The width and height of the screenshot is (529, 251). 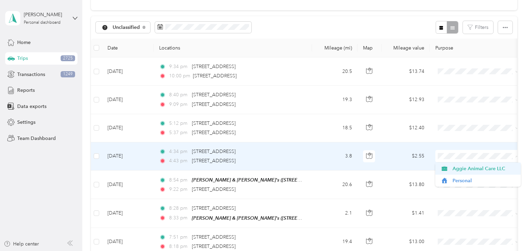 I want to click on th: Date, so click(x=128, y=48).